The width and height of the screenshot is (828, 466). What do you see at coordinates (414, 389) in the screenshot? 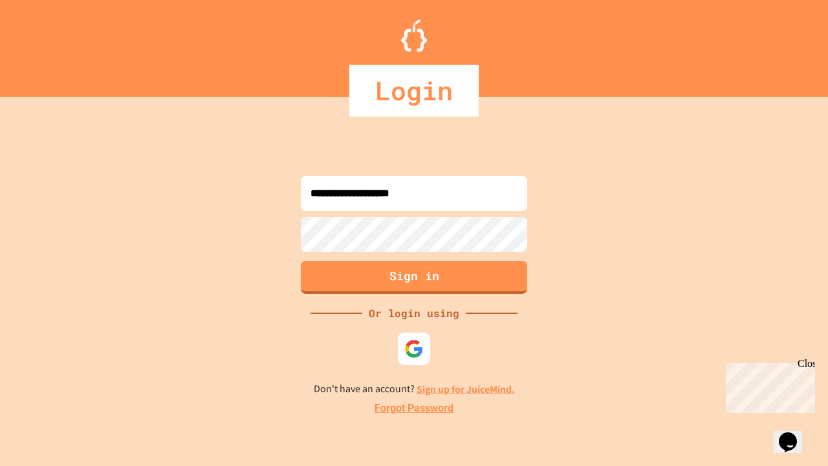
I see `p: Don't have an account?` at bounding box center [414, 389].